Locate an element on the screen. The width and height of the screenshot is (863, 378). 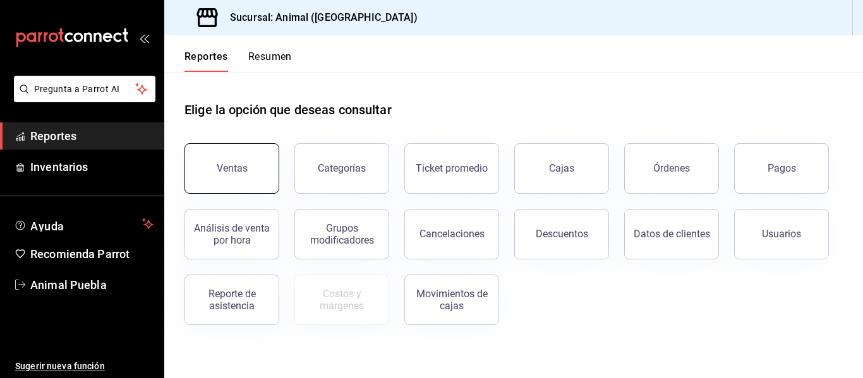
button: Ventas is located at coordinates (232, 169).